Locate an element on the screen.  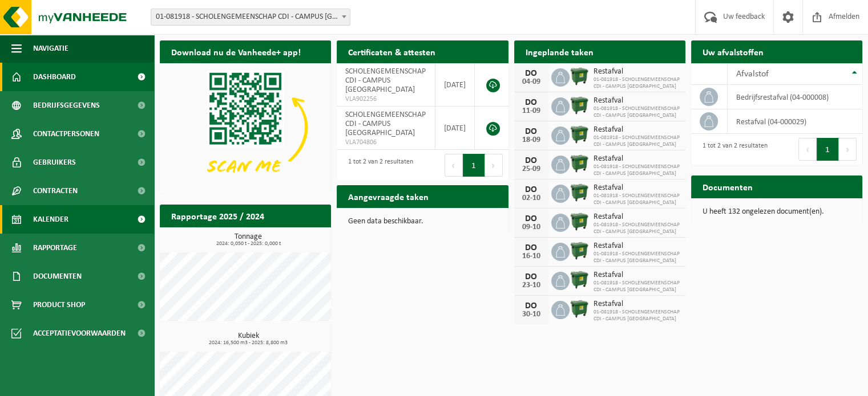
span: Documenten is located at coordinates (57, 277).